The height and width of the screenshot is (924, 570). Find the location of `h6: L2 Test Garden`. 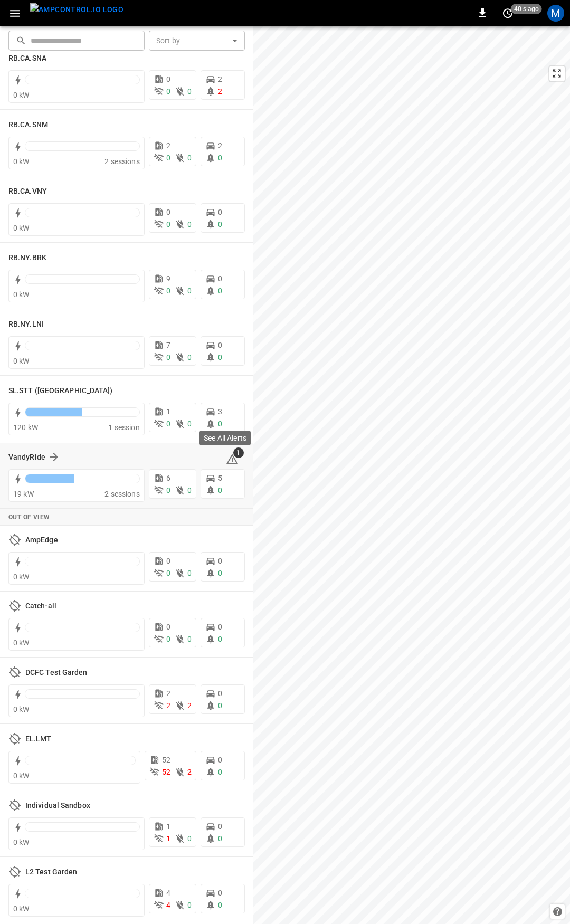

h6: L2 Test Garden is located at coordinates (51, 872).